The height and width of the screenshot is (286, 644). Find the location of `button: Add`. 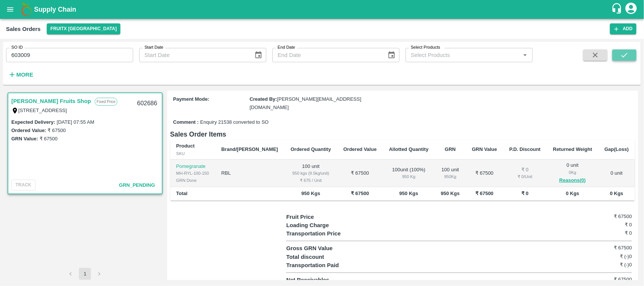

button: Add is located at coordinates (623, 29).